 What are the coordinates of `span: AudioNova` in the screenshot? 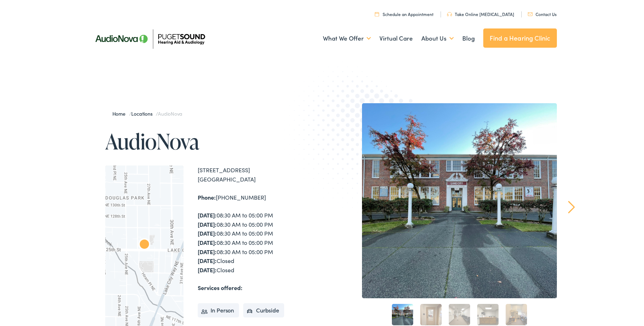 It's located at (170, 113).